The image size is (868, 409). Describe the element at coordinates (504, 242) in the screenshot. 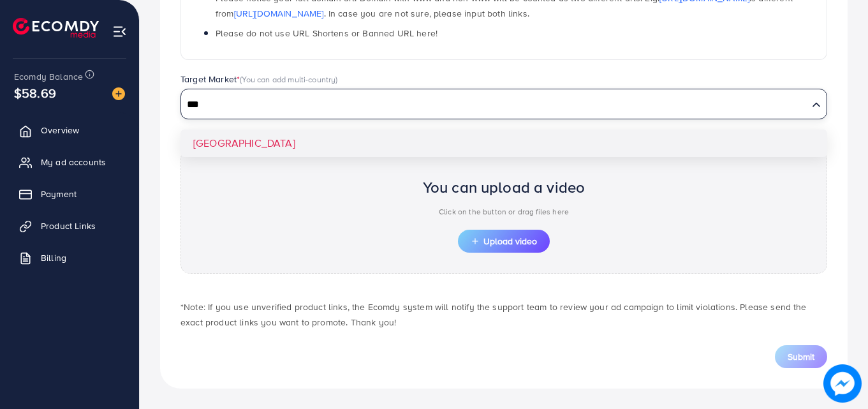

I see `span: Upload video` at that location.